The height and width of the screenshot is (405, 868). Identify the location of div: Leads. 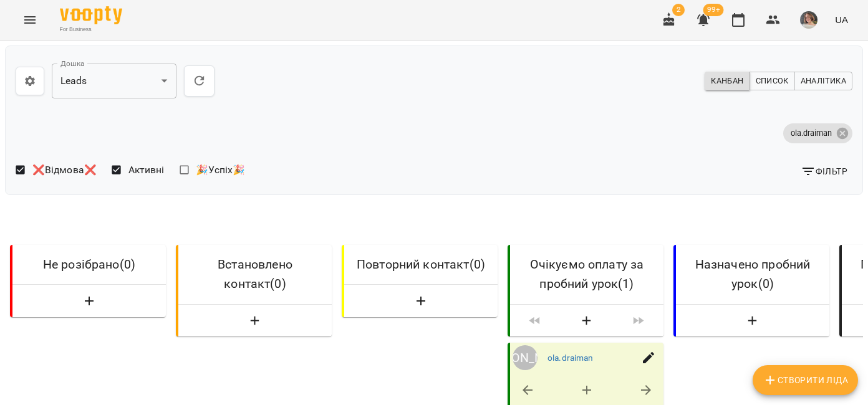
(114, 81).